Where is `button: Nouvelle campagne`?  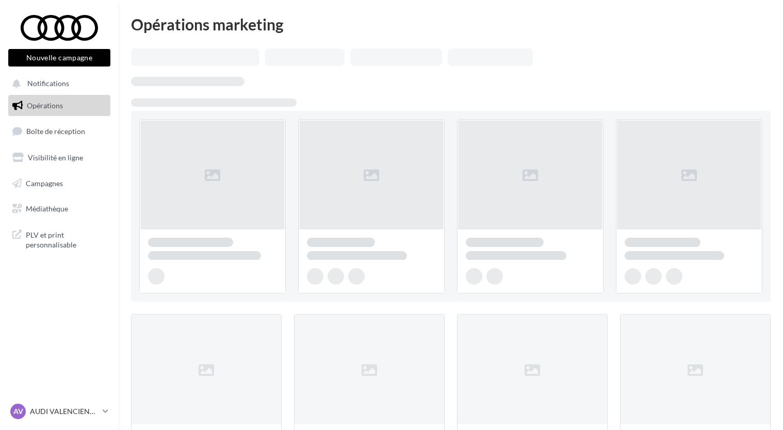 button: Nouvelle campagne is located at coordinates (59, 58).